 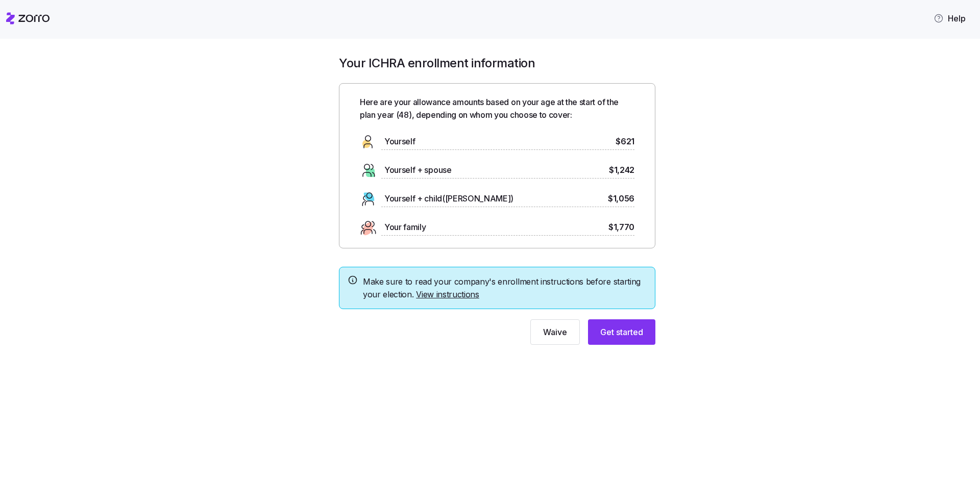 What do you see at coordinates (949, 19) in the screenshot?
I see `button: Help` at bounding box center [949, 19].